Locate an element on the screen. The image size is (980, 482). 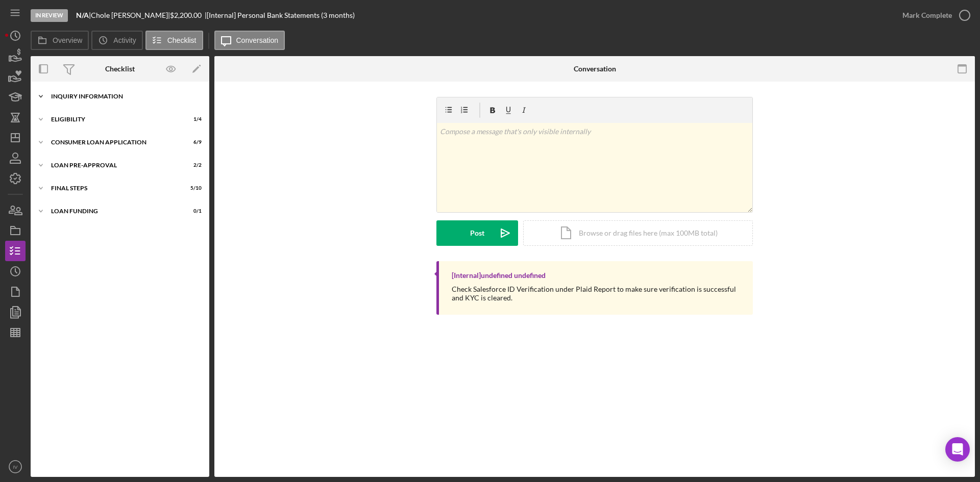
div: 5 / 10 is located at coordinates (192, 188).